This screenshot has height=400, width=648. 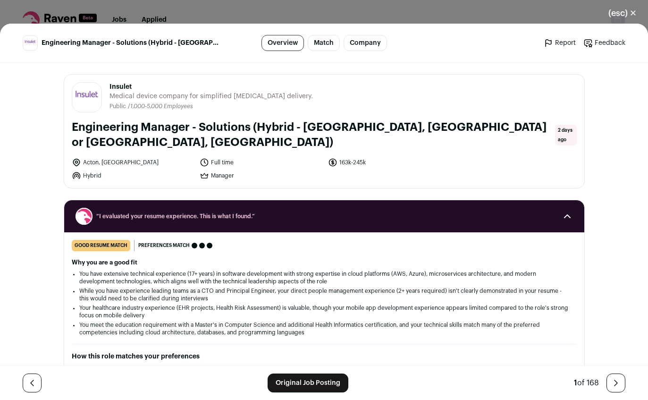 I want to click on a: Overview, so click(x=283, y=43).